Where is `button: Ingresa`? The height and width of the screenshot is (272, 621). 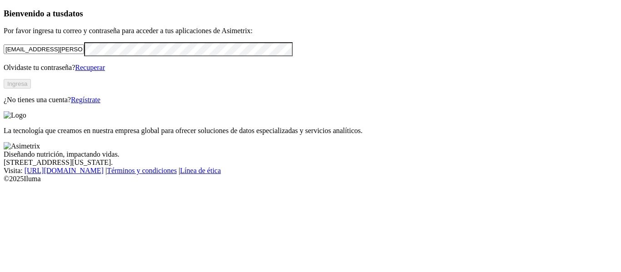
button: Ingresa is located at coordinates (17, 84).